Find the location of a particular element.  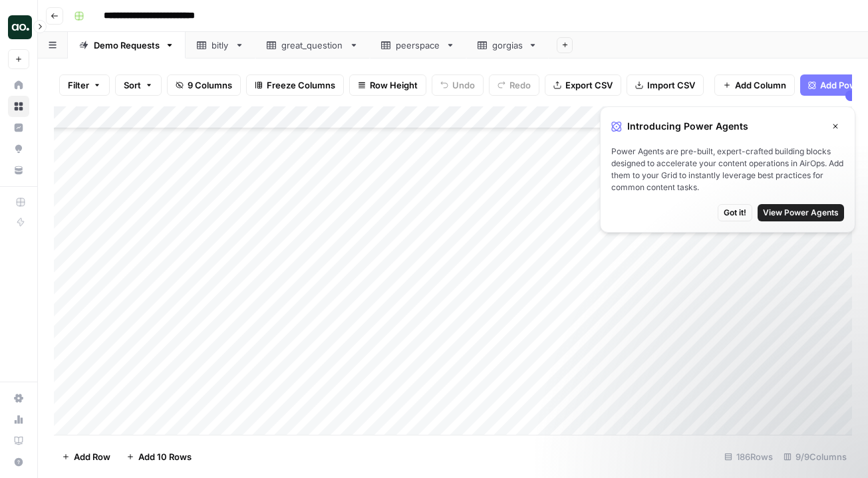

a: great_question is located at coordinates (313, 45).